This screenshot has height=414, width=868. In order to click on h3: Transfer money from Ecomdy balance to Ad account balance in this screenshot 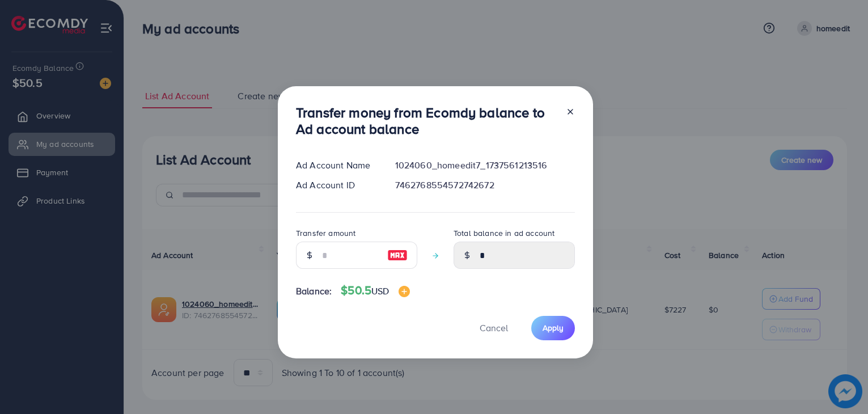, I will do `click(426, 121)`.